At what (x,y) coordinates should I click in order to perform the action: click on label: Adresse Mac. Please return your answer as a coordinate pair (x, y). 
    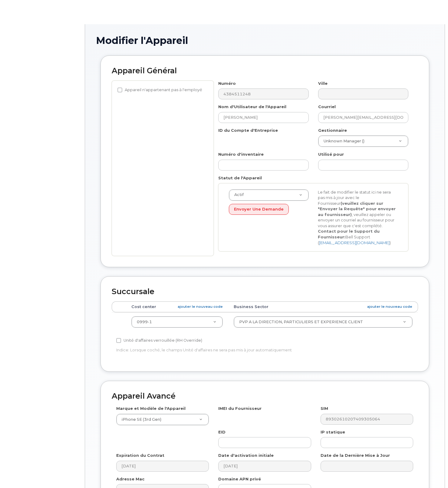
    Looking at the image, I should click on (130, 479).